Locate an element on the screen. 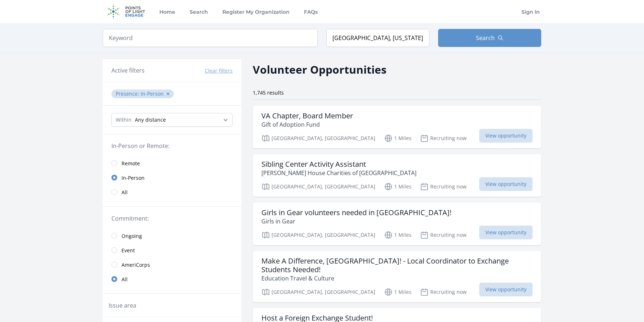 This screenshot has height=322, width=644. input: Location is located at coordinates (378, 38).